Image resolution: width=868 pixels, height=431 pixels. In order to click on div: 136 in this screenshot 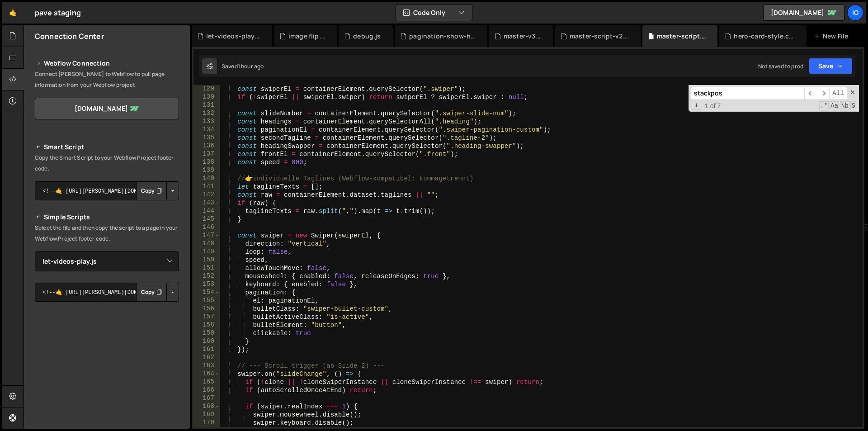, I will do `click(206, 146)`.